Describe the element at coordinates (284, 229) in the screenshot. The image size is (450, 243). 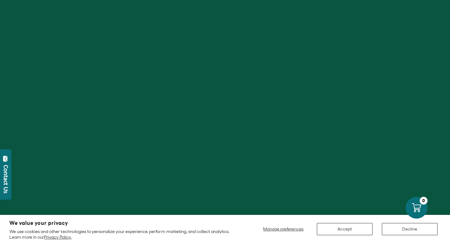
I see `button: Manage preferences` at that location.